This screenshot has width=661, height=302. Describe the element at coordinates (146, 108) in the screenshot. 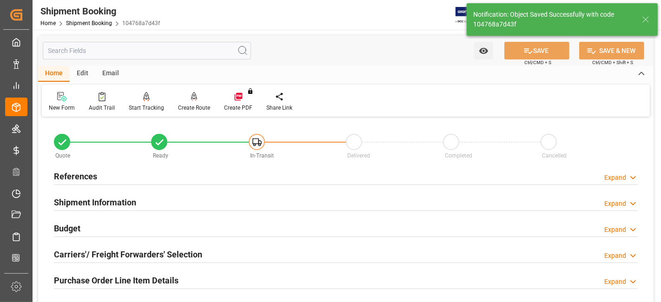

I see `div: Start Tracking` at that location.